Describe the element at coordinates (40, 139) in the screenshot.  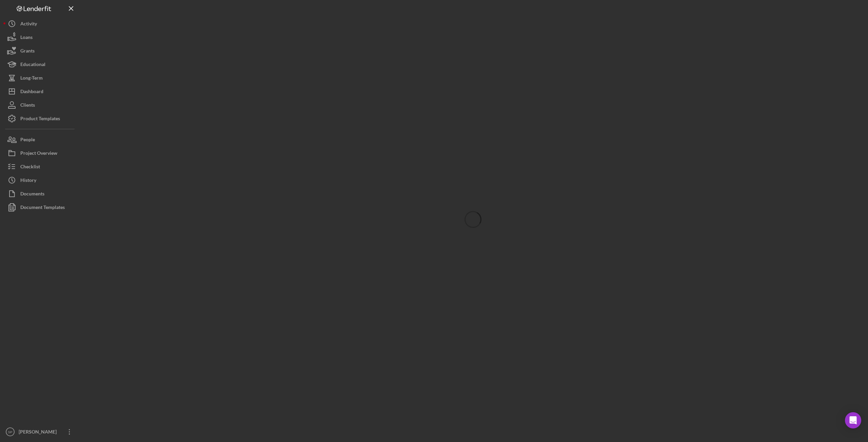
I see `a: People` at that location.